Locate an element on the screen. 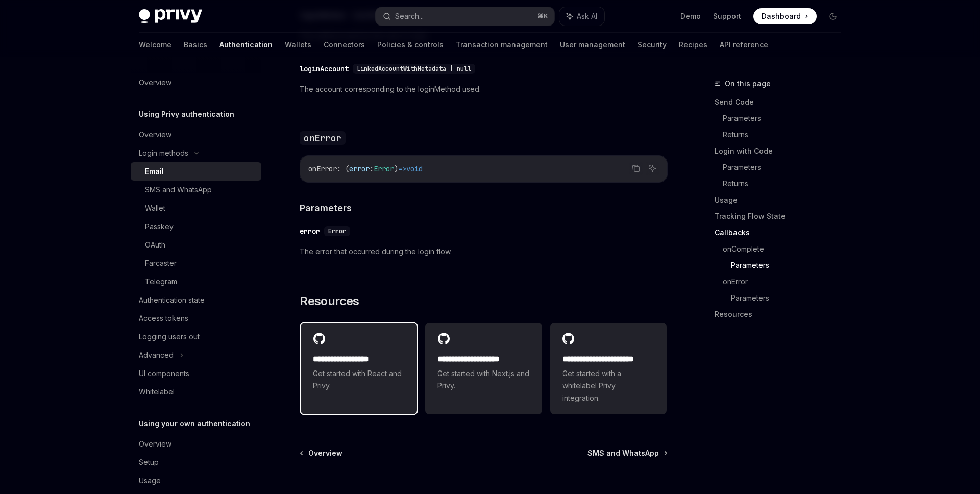 The height and width of the screenshot is (494, 980). span: The error that occurred during the login flow. is located at coordinates (484, 251).